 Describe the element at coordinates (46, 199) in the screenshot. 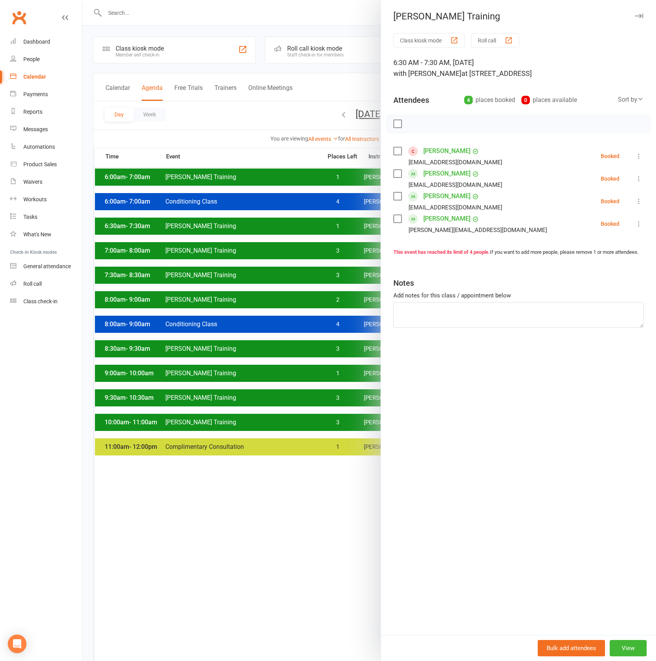

I see `a: Workouts` at that location.